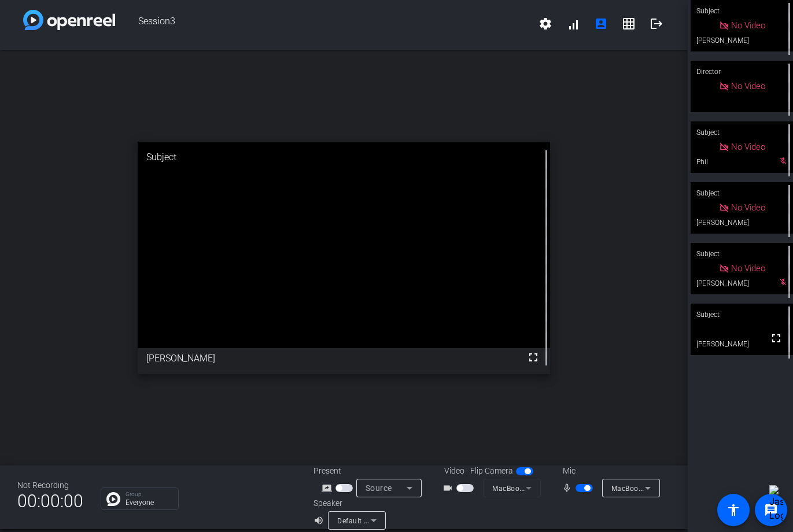 This screenshot has width=793, height=532. I want to click on span: MacBook Air Microphone (Built-in), so click(669, 488).